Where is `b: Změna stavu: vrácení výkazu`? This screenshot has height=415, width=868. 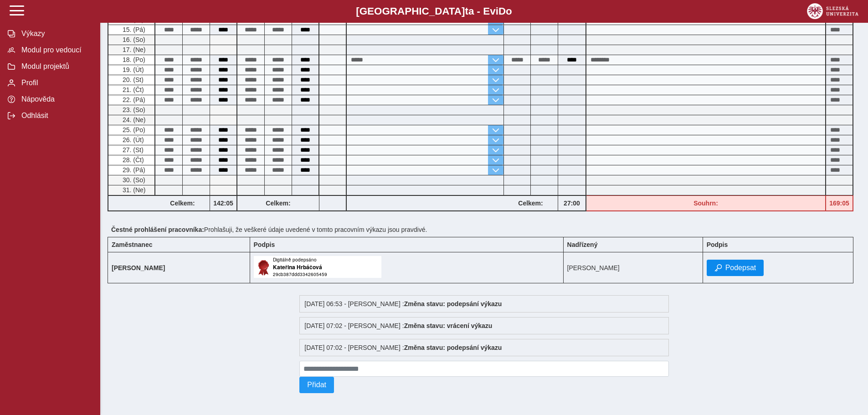 b: Změna stavu: vrácení výkazu is located at coordinates (448, 326).